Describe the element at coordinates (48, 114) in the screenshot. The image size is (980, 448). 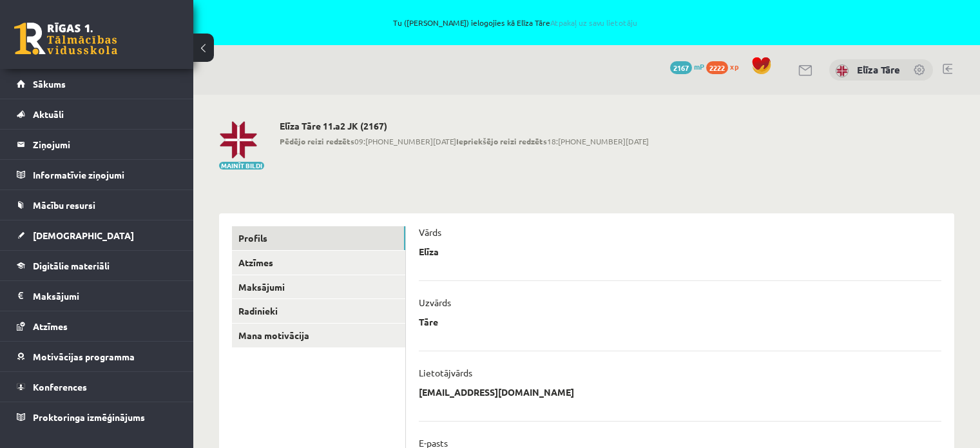
I see `span: Aktuāli` at that location.